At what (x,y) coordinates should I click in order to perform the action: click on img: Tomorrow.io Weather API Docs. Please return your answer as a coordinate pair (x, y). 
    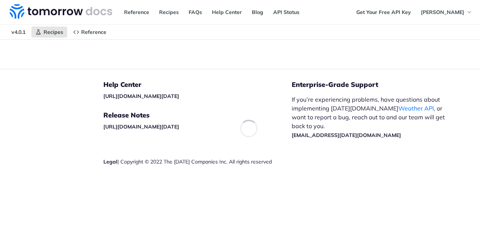
    Looking at the image, I should click on (61, 11).